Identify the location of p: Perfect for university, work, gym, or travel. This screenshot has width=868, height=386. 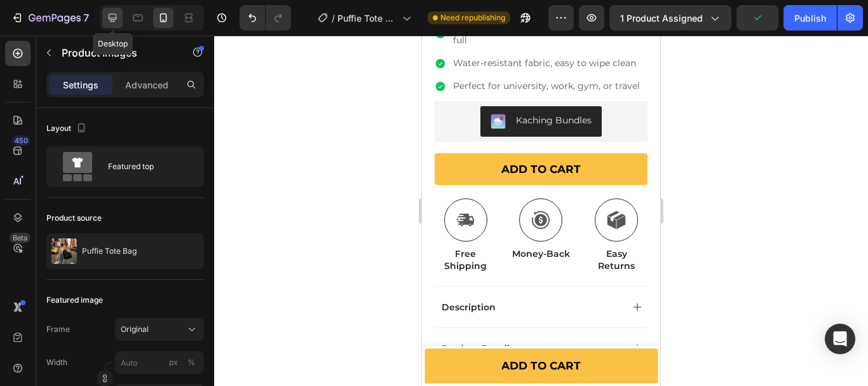
(127, 50).